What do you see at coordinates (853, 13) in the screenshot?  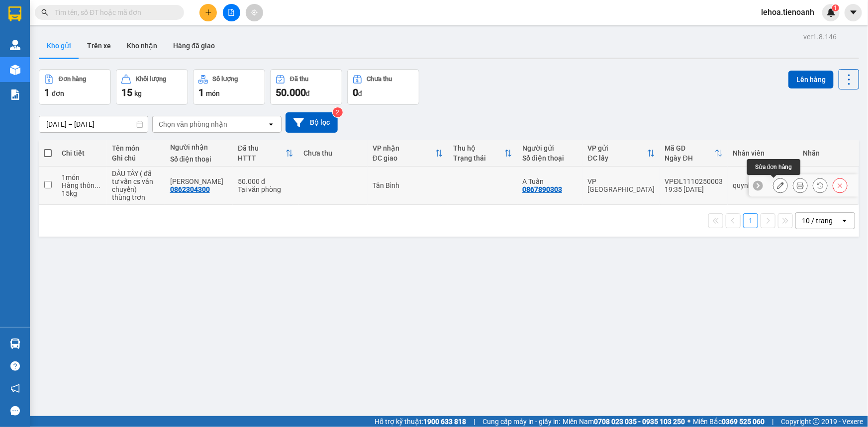 I see `span: caret-down` at bounding box center [853, 13].